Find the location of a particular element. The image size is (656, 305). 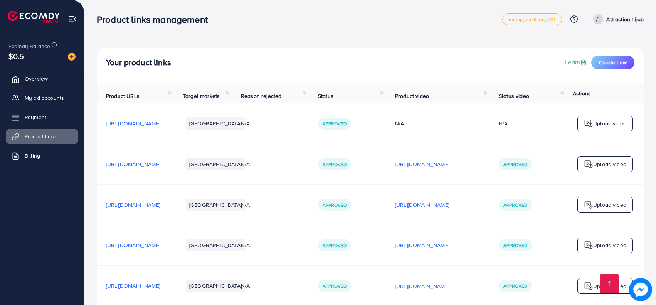

a: Payment is located at coordinates (42, 117).